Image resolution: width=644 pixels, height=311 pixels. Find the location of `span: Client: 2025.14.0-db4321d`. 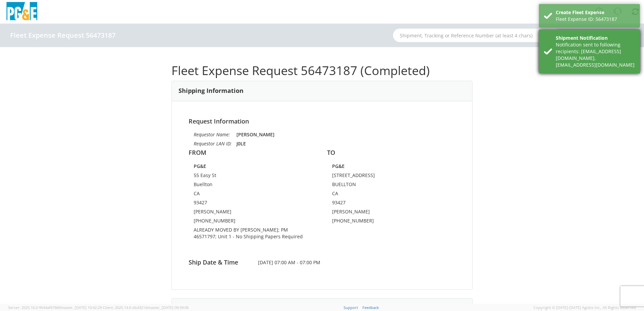

span: Client: 2025.14.0-db4321d is located at coordinates (146, 307).